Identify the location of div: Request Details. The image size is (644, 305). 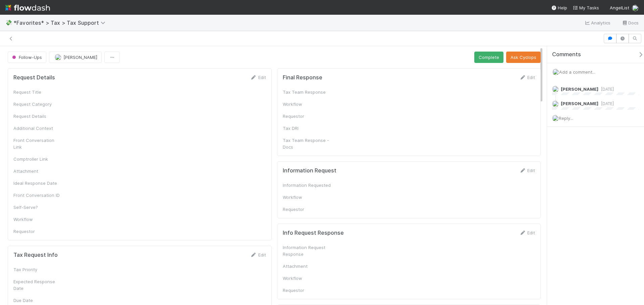
(38, 116).